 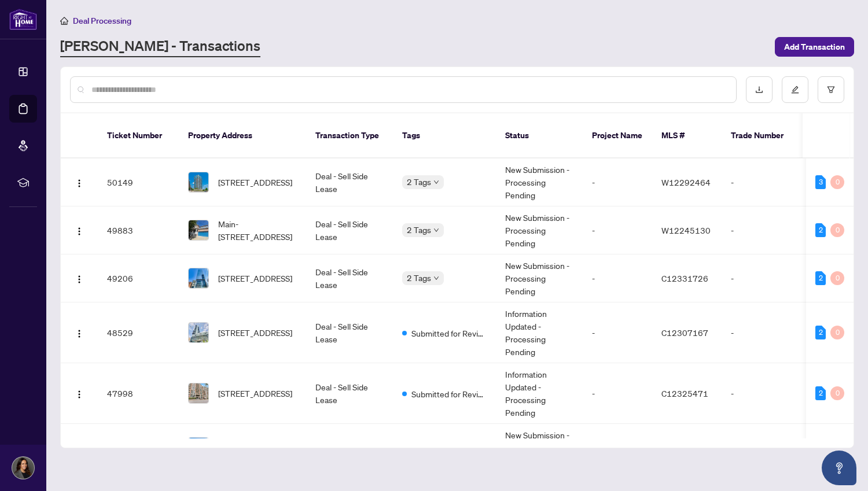 I want to click on span: W12292464, so click(x=686, y=182).